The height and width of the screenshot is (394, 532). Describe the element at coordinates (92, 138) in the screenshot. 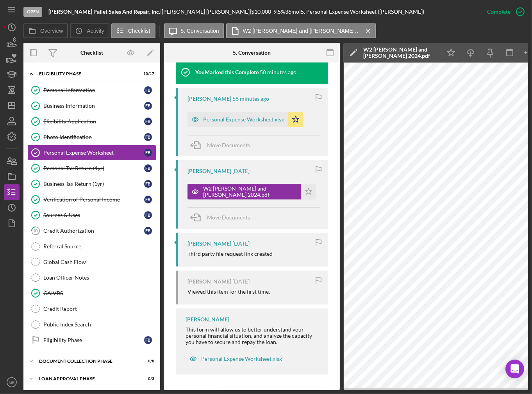

I see `a: Photo IdentificationFB` at that location.